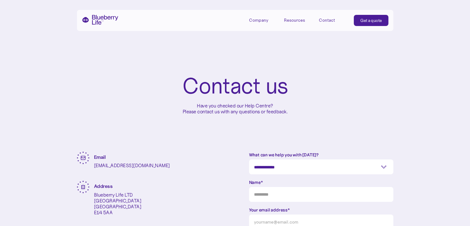  I want to click on strong: Email, so click(100, 157).